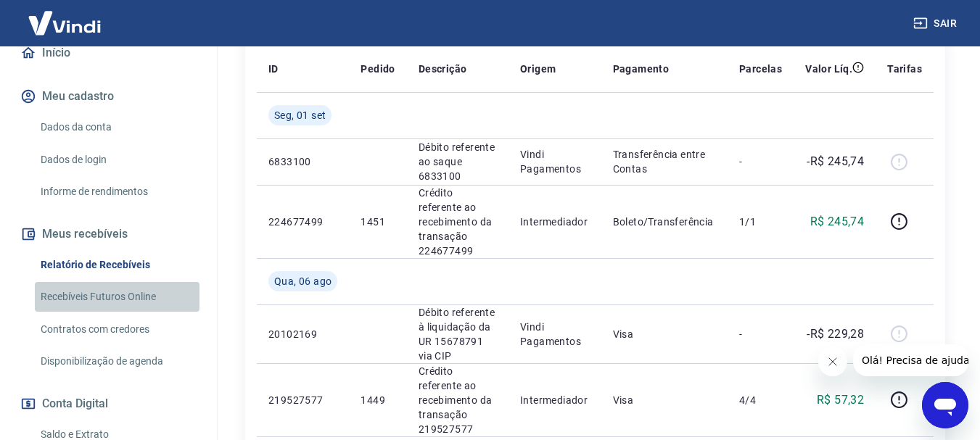 This screenshot has width=980, height=440. What do you see at coordinates (837, 222) in the screenshot?
I see `p: R$ 245,74` at bounding box center [837, 222].